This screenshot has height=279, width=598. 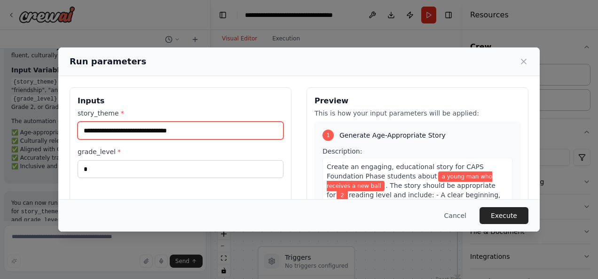 What do you see at coordinates (108, 62) in the screenshot?
I see `h2: Run parameters` at bounding box center [108, 62].